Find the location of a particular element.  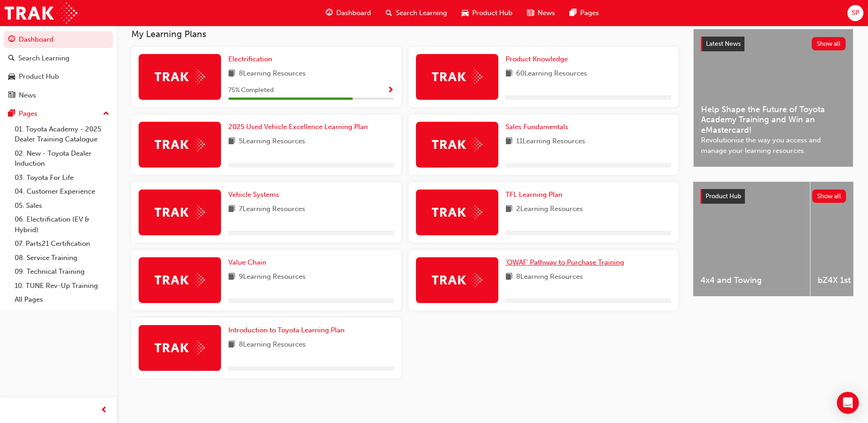

a: 10. TUNE Rev-Up Training is located at coordinates (62, 285).